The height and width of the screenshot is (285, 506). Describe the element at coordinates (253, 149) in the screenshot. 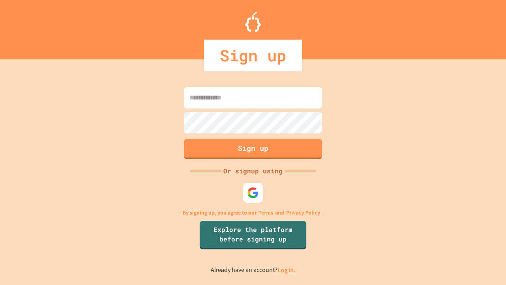

I see `button: Sign up` at that location.